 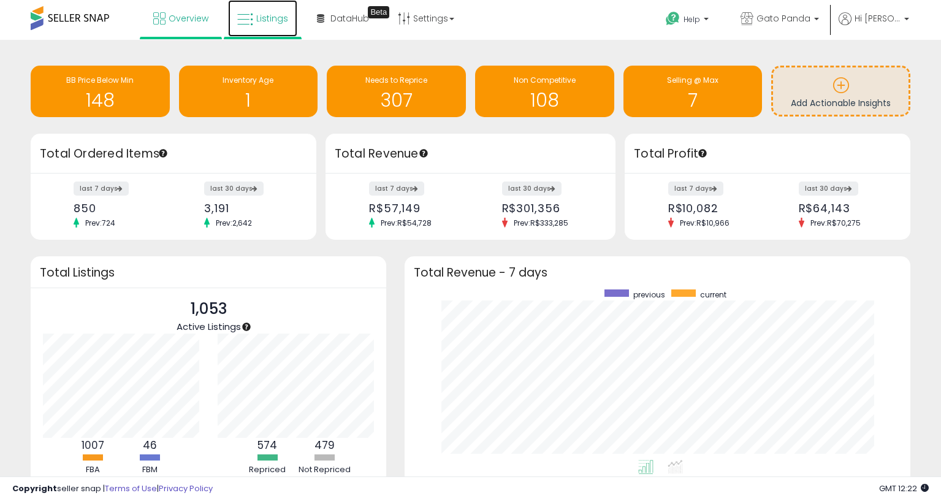 What do you see at coordinates (272, 18) in the screenshot?
I see `span: Listings` at bounding box center [272, 18].